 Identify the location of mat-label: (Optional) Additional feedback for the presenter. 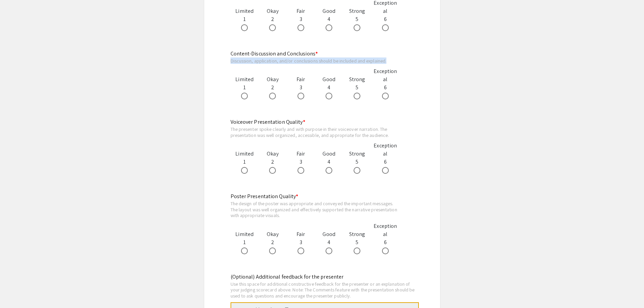
(287, 277).